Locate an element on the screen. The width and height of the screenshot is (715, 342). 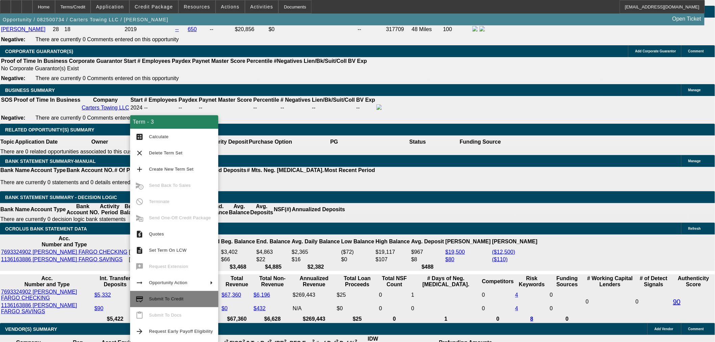
th: Bank Account NO. is located at coordinates (83, 209).